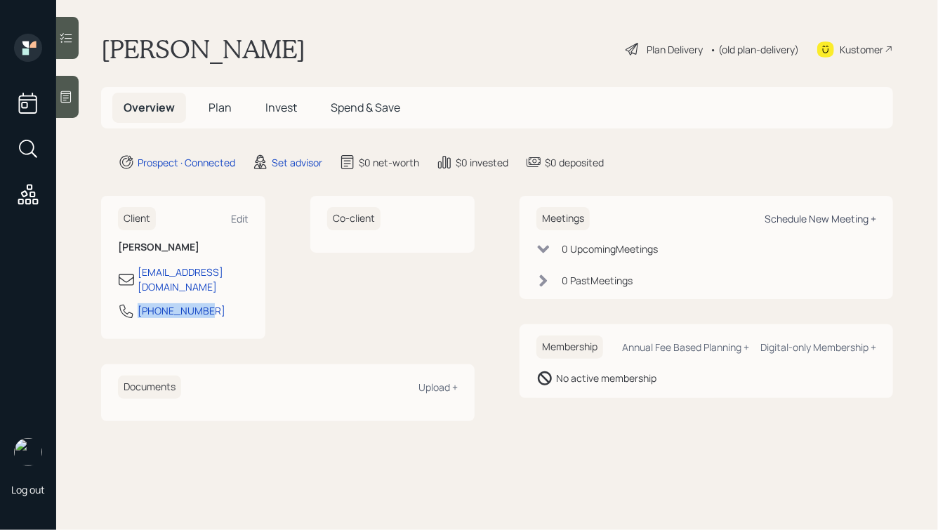 This screenshot has width=938, height=530. What do you see at coordinates (574, 162) in the screenshot?
I see `div: $0 deposited` at bounding box center [574, 162].